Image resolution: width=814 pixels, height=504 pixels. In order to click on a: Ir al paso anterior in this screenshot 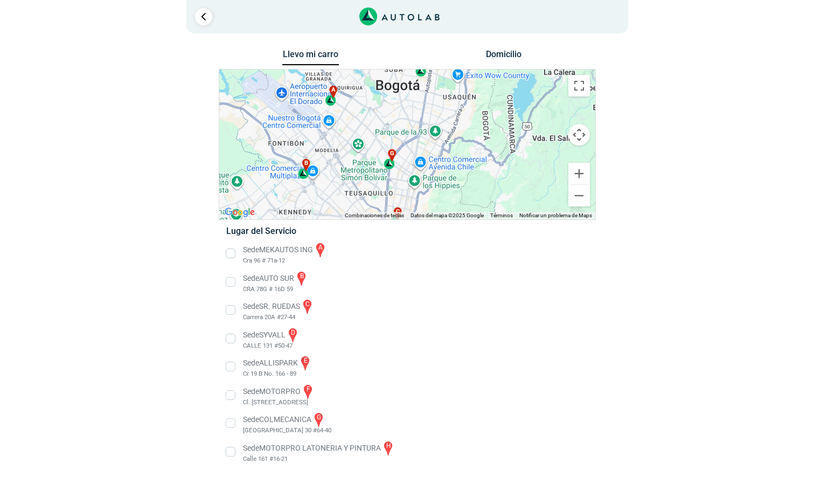, I will do `click(204, 17)`.